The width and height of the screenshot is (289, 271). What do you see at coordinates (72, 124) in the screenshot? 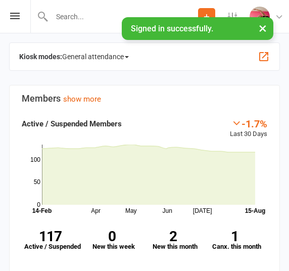
I see `strong: Active / Suspended Members` at bounding box center [72, 124].